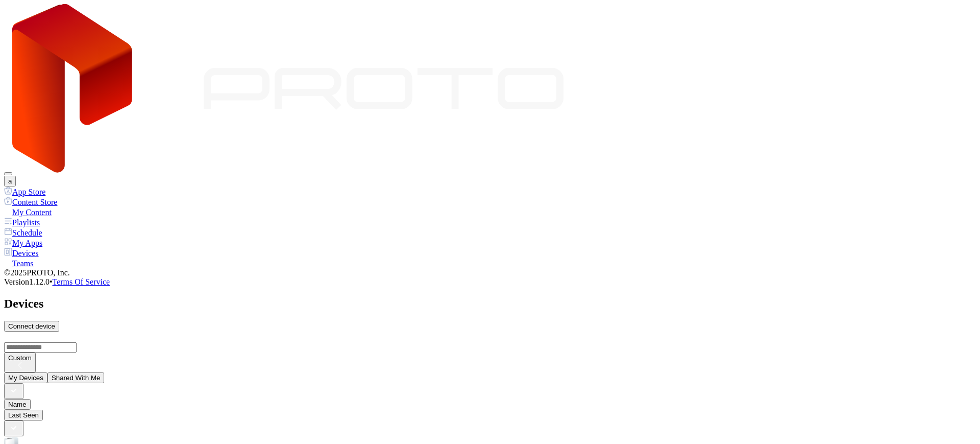  What do you see at coordinates (490, 243) in the screenshot?
I see `a: My Apps` at bounding box center [490, 243].